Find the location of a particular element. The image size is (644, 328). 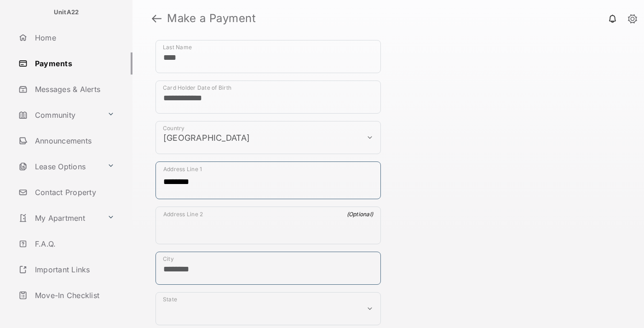

a: Contact Property is located at coordinates (73, 192).